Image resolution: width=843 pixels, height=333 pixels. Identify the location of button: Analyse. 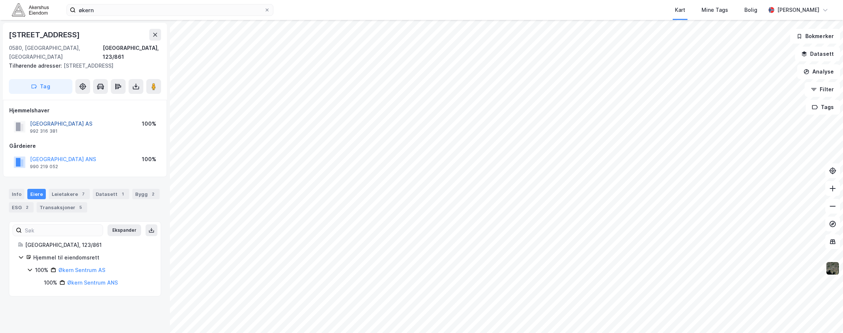
(819, 72).